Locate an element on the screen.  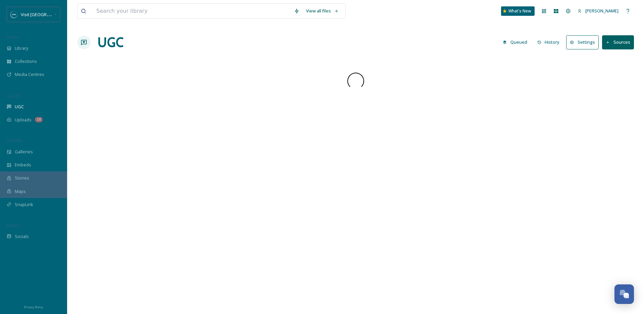
span: Uploads is located at coordinates (23, 119).